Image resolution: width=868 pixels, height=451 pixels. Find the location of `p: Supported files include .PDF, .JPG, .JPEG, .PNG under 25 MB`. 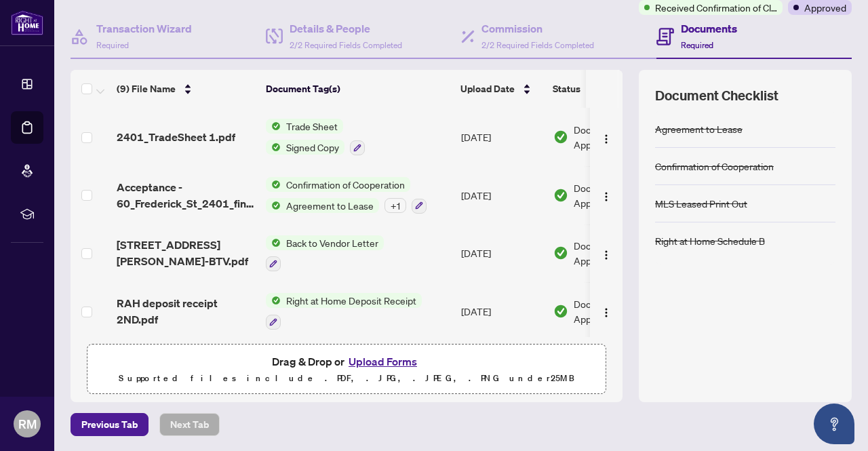

p: Supported files include .PDF, .JPG, .JPEG, .PNG under 25 MB is located at coordinates (346, 378).